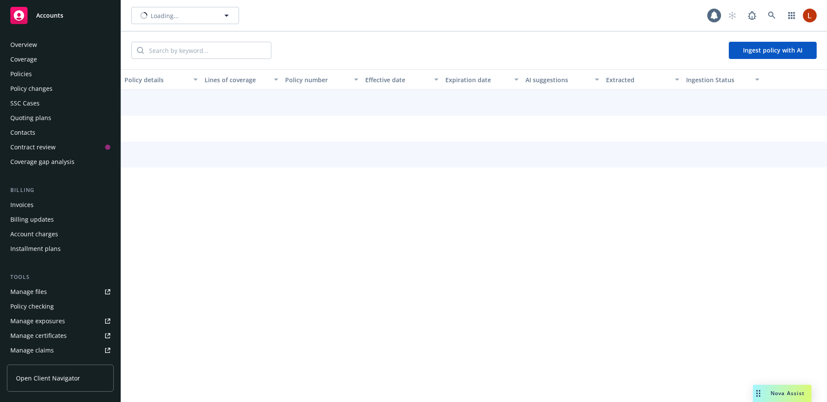 Image resolution: width=827 pixels, height=402 pixels. I want to click on div: Contacts, so click(23, 133).